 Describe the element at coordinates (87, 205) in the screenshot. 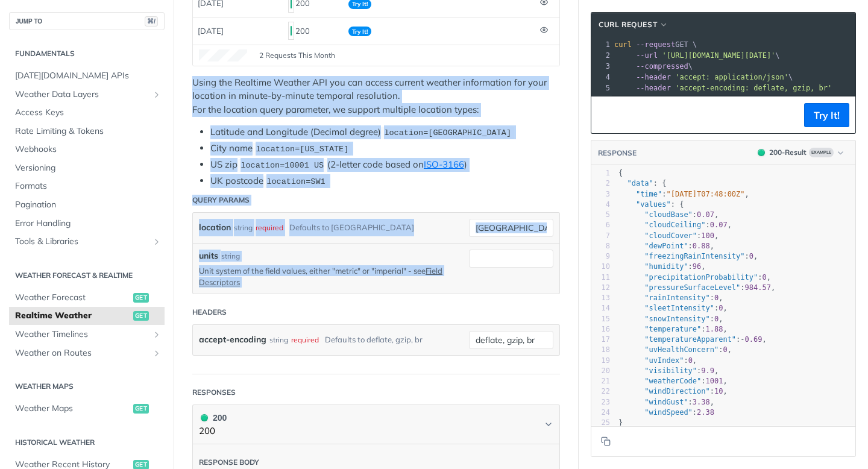

I see `a: Pagination` at that location.